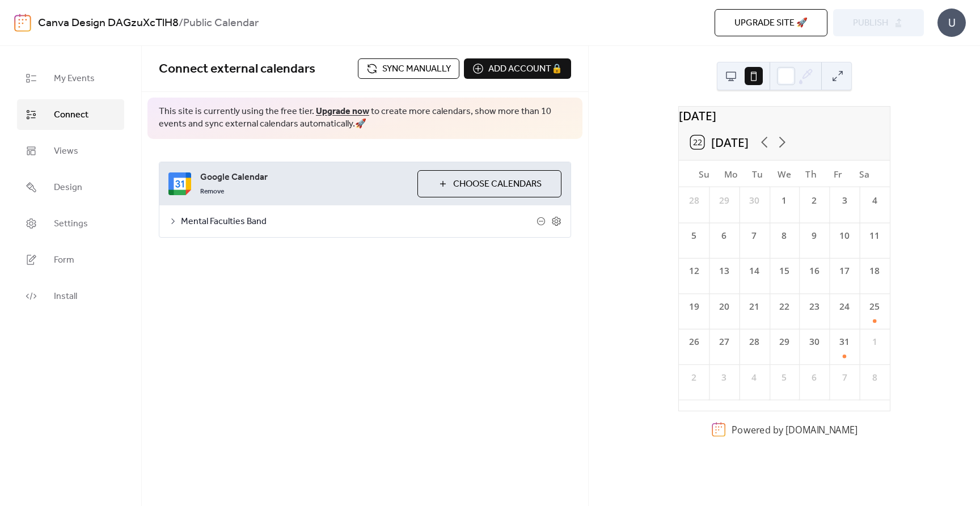 The height and width of the screenshot is (506, 980). I want to click on div: 19, so click(694, 306).